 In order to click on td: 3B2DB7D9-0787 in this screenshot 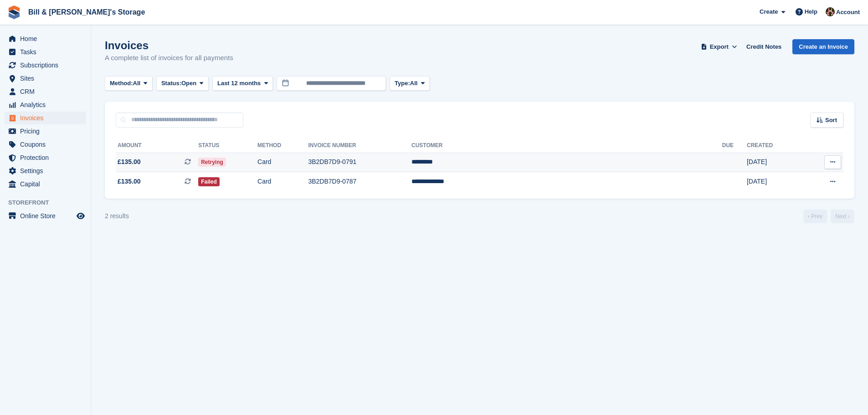, I will do `click(360, 181)`.